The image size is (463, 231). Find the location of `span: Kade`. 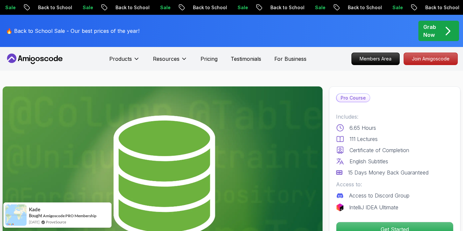

span: Kade is located at coordinates (34, 209).